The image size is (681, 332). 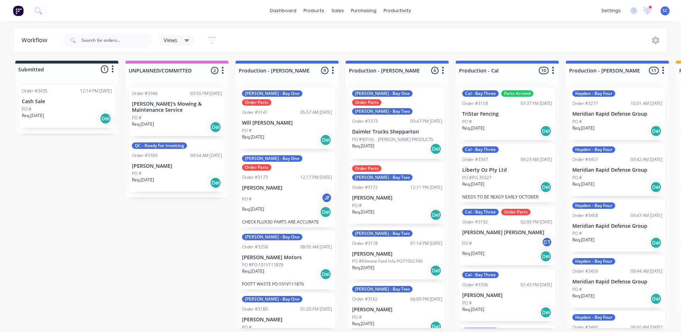 What do you see at coordinates (314, 11) in the screenshot?
I see `div: products` at bounding box center [314, 11].